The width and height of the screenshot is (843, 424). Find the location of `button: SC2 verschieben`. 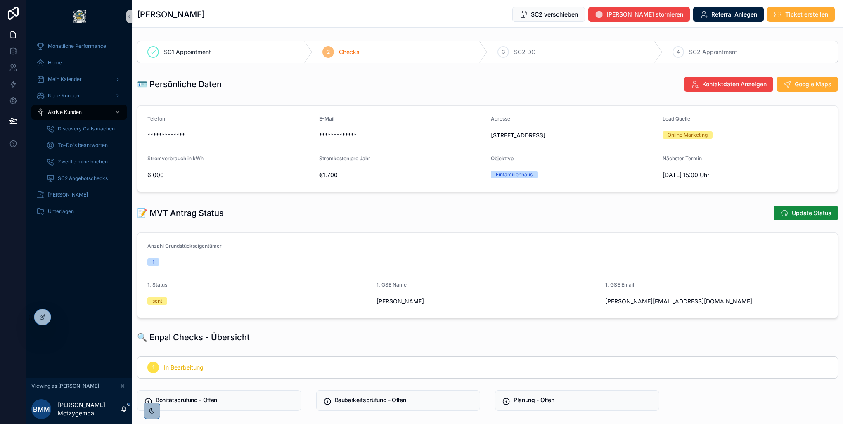

button: SC2 verschieben is located at coordinates (549, 14).